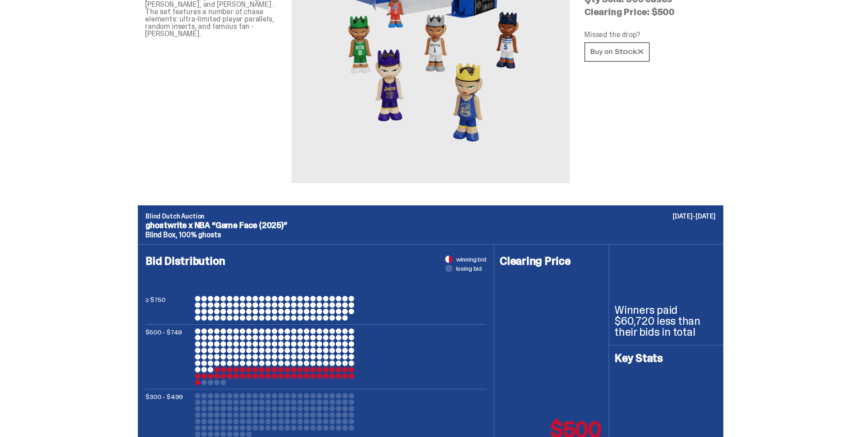 The image size is (868, 437). I want to click on span: losing bid, so click(469, 268).